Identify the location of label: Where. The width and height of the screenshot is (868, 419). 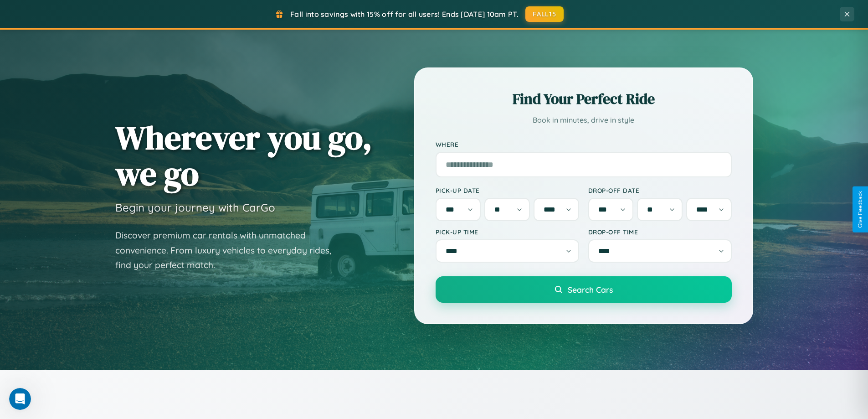
(583, 144).